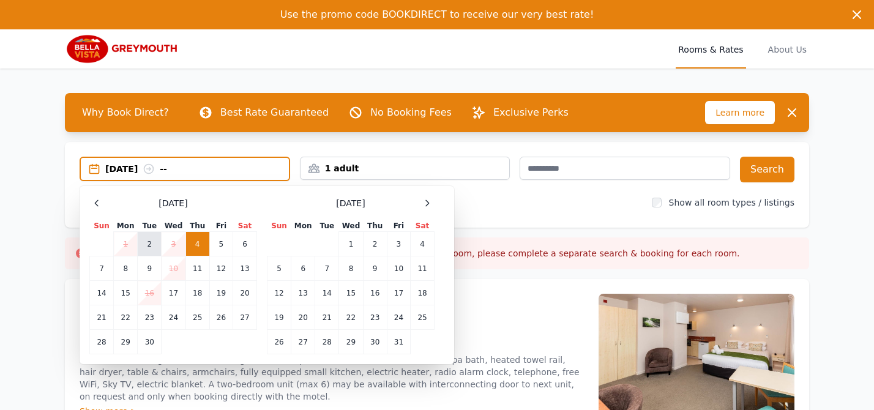  What do you see at coordinates (398, 342) in the screenshot?
I see `td: 31` at bounding box center [398, 342].